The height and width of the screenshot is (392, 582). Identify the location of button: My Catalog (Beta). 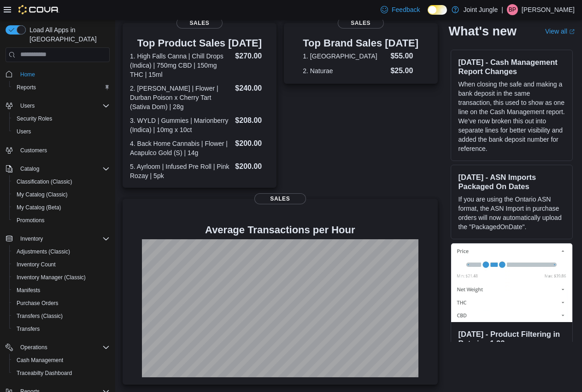
(61, 208).